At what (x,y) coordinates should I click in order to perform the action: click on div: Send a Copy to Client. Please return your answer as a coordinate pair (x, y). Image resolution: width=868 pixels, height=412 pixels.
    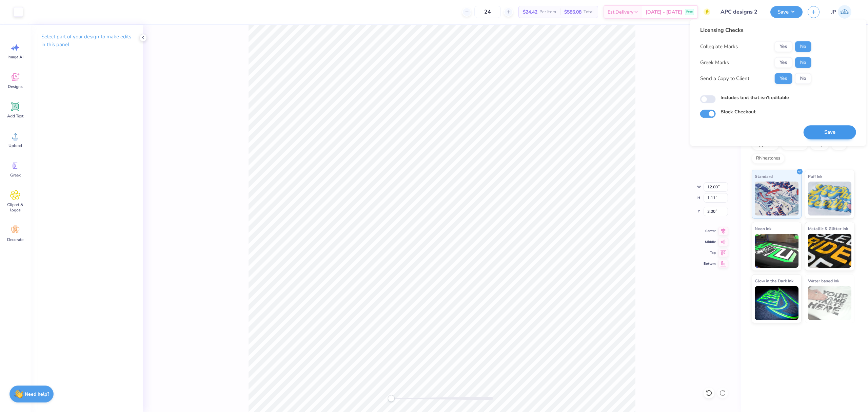
    Looking at the image, I should click on (724, 78).